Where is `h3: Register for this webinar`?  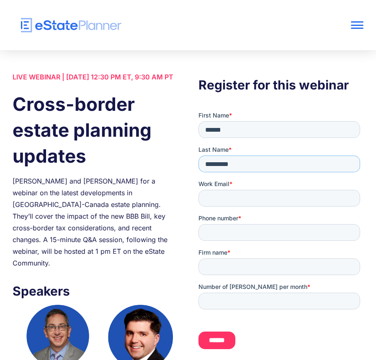
h3: Register for this webinar is located at coordinates (281, 85).